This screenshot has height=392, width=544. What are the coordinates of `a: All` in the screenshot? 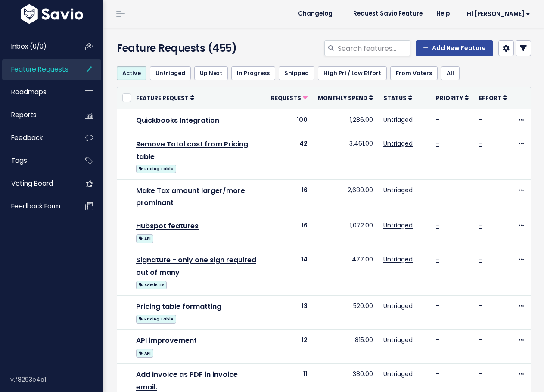 It's located at (450, 73).